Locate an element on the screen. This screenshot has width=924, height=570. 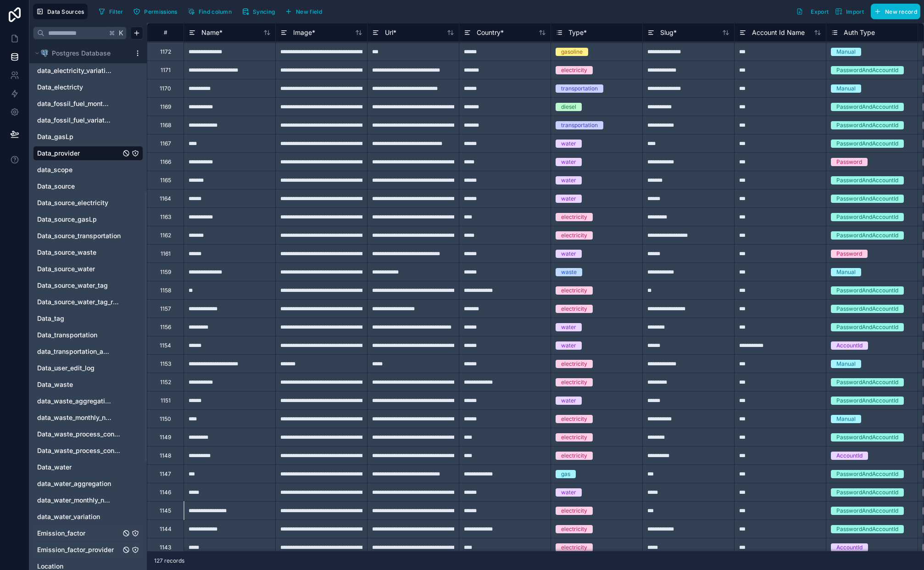
button: Filter is located at coordinates (111, 11).